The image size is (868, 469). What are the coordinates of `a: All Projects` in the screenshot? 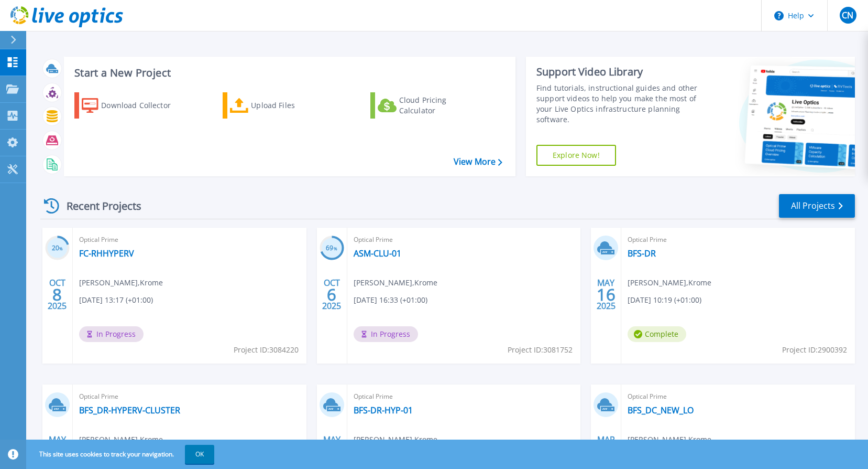 It's located at (817, 206).